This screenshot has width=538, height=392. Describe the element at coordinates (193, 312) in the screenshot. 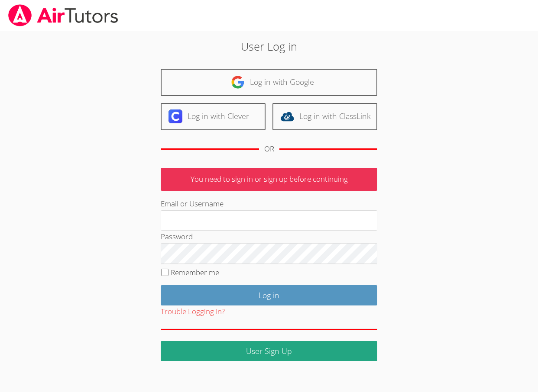

I see `button: Trouble Logging In?` at that location.